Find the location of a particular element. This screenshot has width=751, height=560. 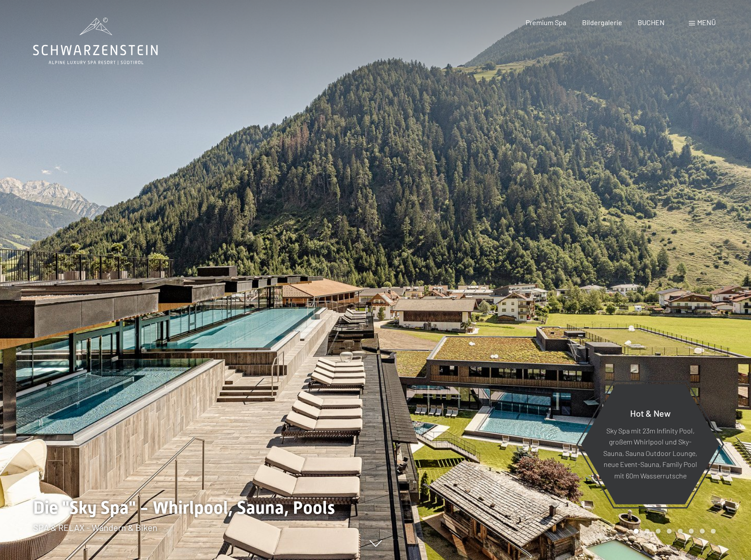

div: Carousel Page 5 is located at coordinates (680, 531).